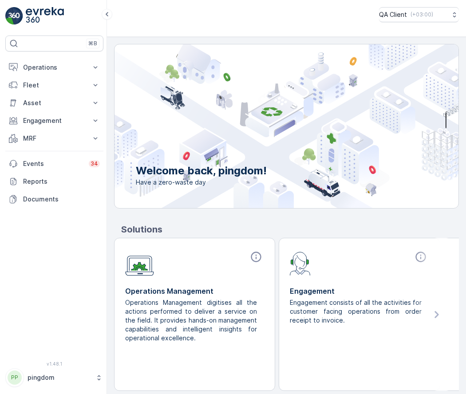 This screenshot has width=466, height=394. What do you see at coordinates (54, 103) in the screenshot?
I see `button: Asset` at bounding box center [54, 103].